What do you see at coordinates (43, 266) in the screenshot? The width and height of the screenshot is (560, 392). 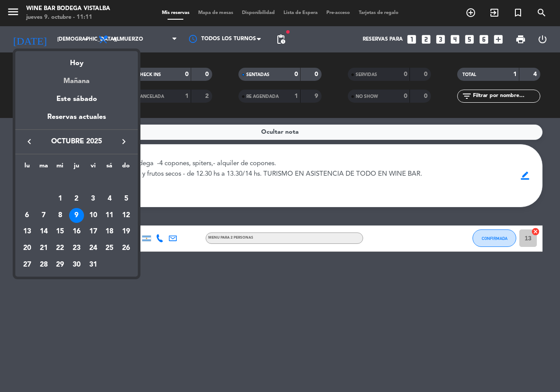 I see `div: 28` at bounding box center [43, 266].